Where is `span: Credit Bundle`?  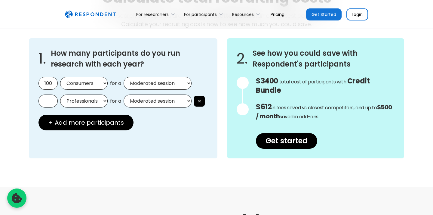 span: Credit Bundle is located at coordinates (313, 85).